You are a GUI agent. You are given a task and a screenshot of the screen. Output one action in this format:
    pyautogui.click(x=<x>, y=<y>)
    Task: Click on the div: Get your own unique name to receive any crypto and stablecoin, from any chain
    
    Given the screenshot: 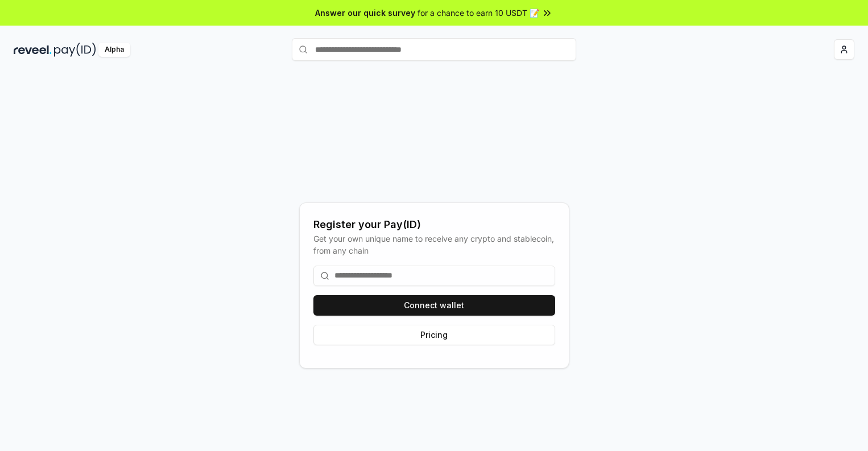 What is the action you would take?
    pyautogui.click(x=434, y=244)
    